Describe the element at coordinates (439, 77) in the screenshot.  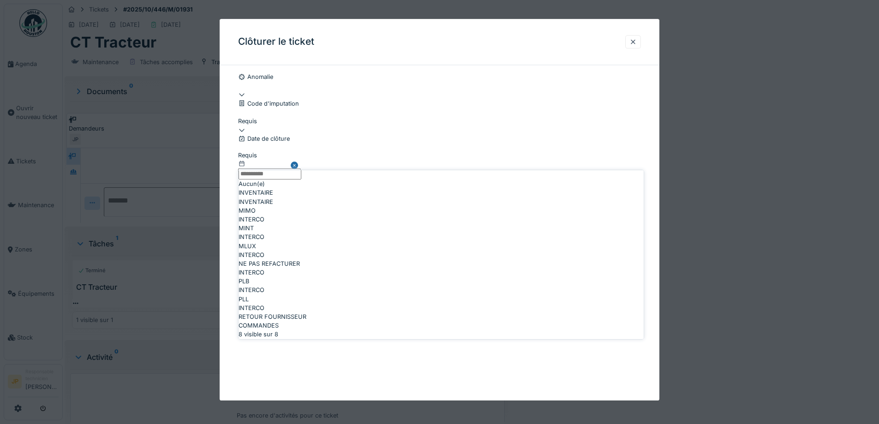
I see `div: Anomalie` at that location.